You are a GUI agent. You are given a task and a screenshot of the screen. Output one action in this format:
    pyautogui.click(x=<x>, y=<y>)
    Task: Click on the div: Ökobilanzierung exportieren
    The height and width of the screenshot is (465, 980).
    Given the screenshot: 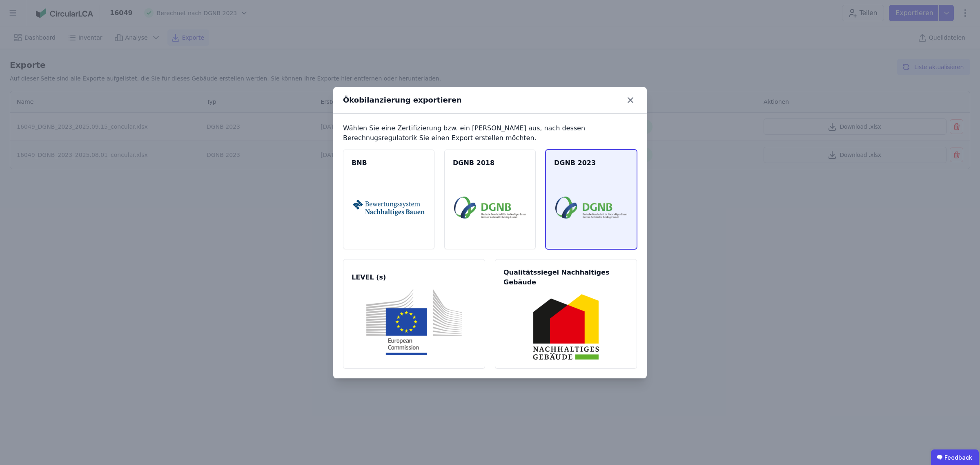 What is the action you would take?
    pyautogui.click(x=402, y=100)
    